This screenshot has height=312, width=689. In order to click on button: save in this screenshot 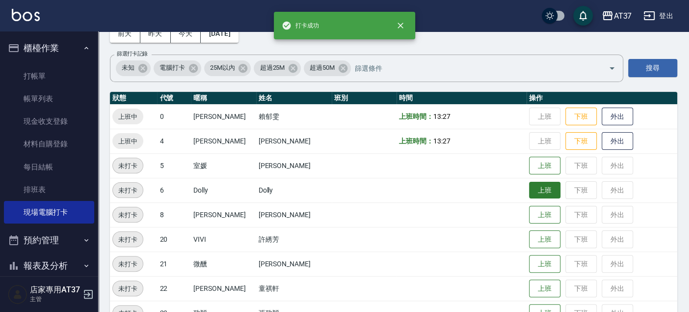, I will do `click(583, 16)`.